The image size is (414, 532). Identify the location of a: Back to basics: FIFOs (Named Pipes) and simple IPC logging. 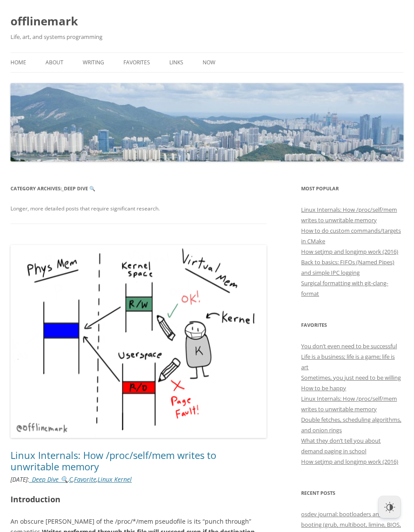
(348, 267).